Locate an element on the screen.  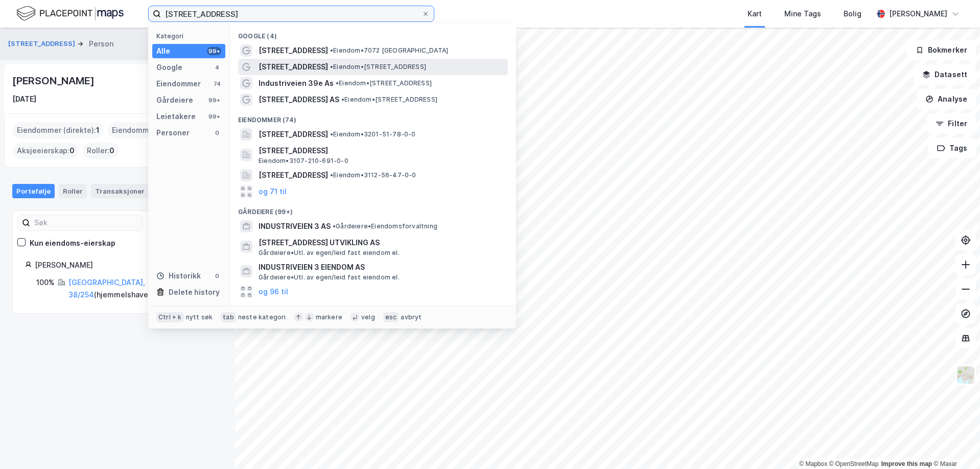
div: nytt søk is located at coordinates (199, 317).